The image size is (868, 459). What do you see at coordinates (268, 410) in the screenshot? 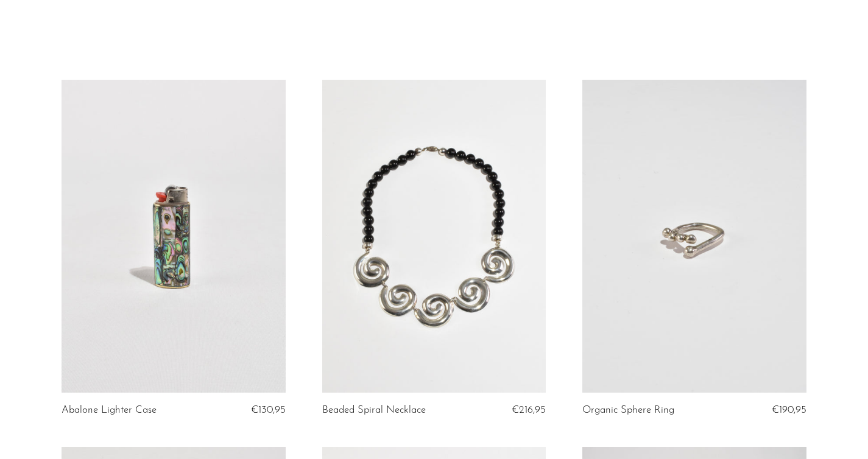
I see `span: €130,95` at bounding box center [268, 410].